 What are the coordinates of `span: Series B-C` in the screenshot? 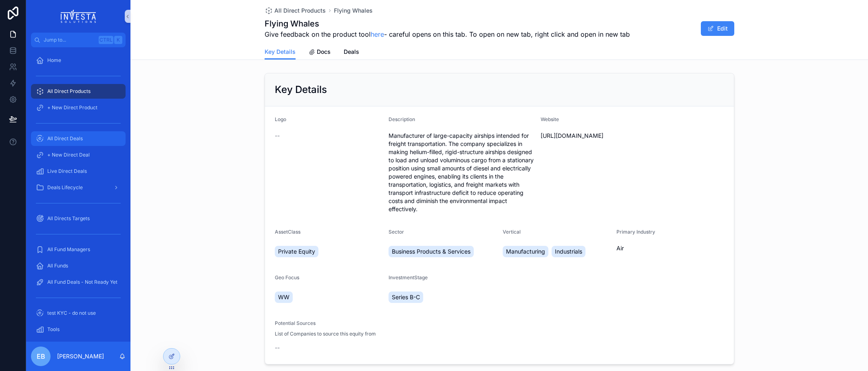 It's located at (406, 297).